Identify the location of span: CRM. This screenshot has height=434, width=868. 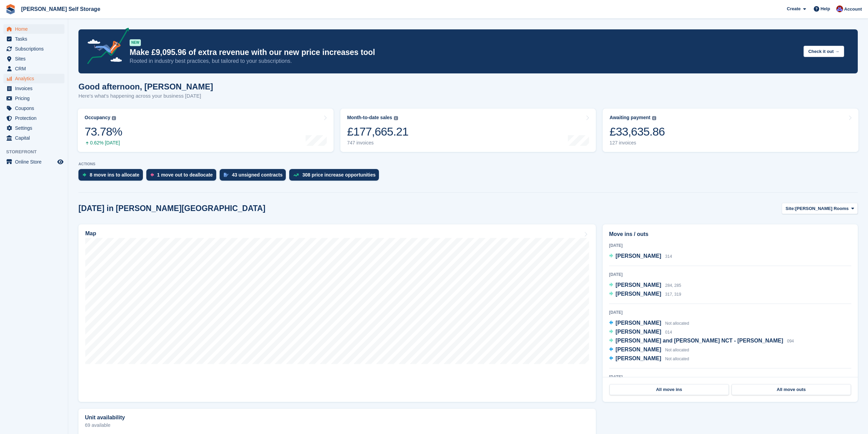
(36, 69).